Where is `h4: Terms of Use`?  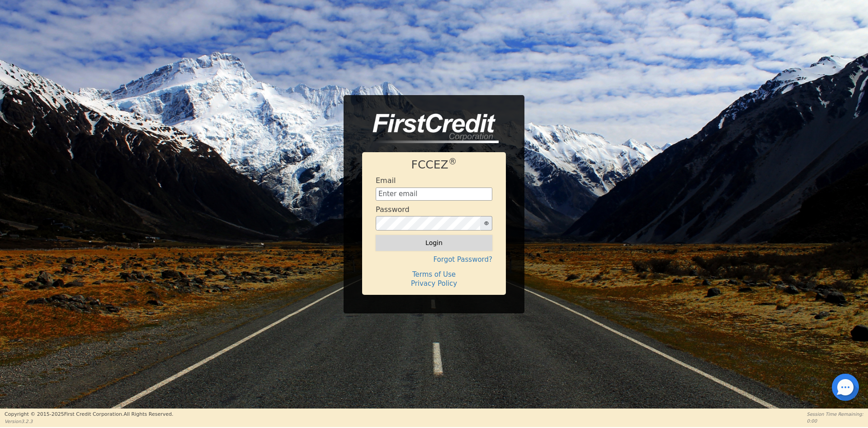 h4: Terms of Use is located at coordinates (434, 274).